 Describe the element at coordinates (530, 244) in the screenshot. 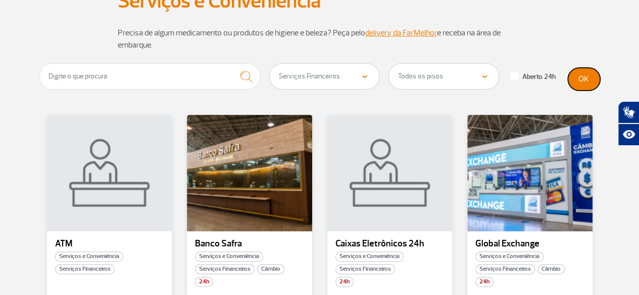

I see `p: Global Exchange` at that location.